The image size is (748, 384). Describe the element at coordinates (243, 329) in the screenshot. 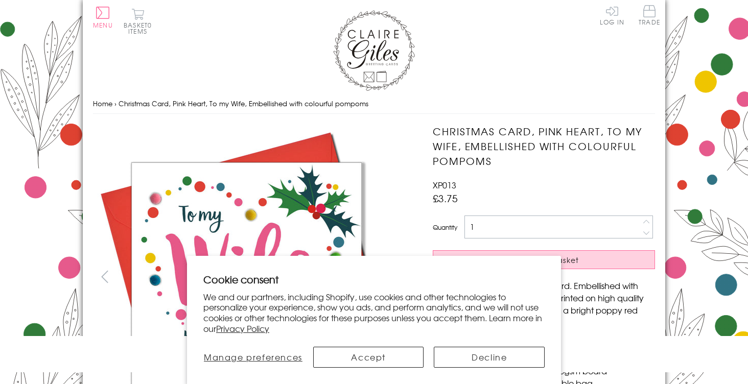

I see `a: Privacy Policy` at that location.